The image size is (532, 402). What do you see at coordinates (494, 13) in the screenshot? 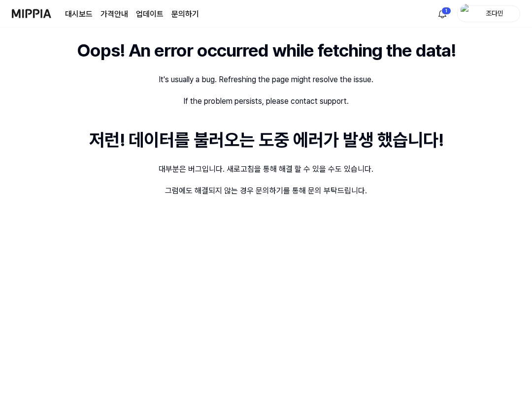
I see `div: 조다민` at bounding box center [494, 13].